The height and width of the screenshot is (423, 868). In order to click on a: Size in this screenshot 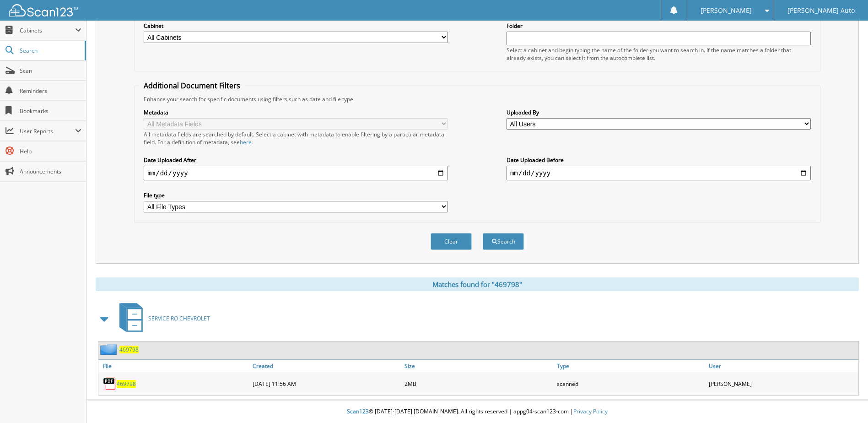, I will do `click(478, 366)`.